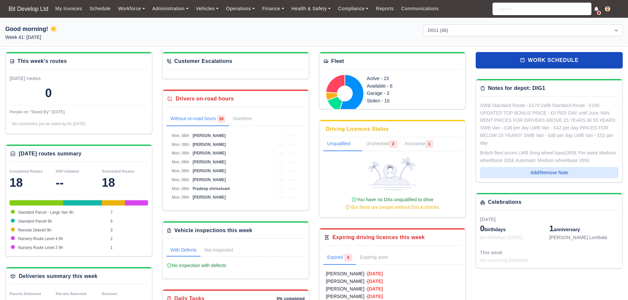 This screenshot has width=628, height=300. What do you see at coordinates (82, 203) in the screenshot?
I see `div: Standard Parcel 9h` at bounding box center [82, 203].